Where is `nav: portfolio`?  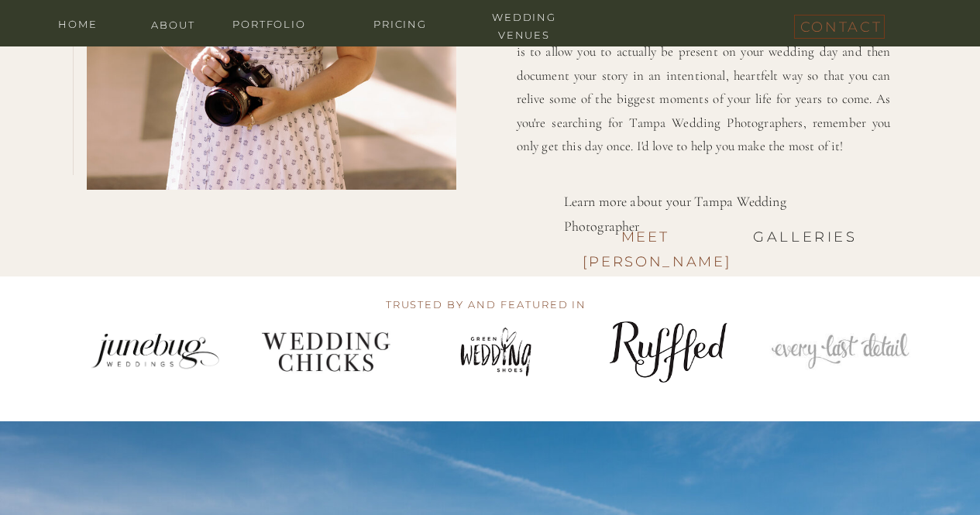 nav: portfolio is located at coordinates (270, 23).